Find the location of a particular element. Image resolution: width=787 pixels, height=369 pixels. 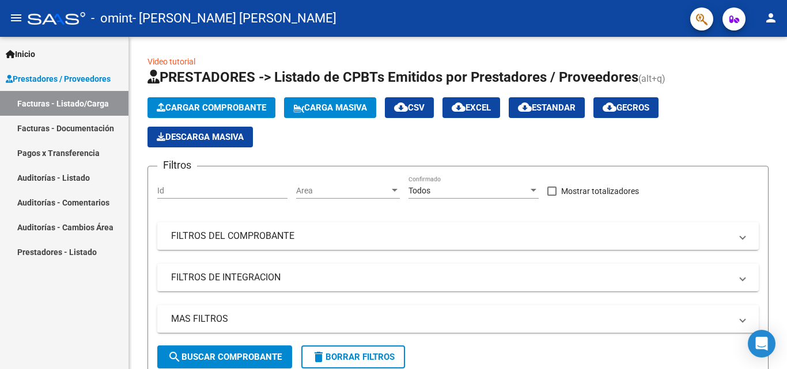

h3: Filtros is located at coordinates (177, 165).